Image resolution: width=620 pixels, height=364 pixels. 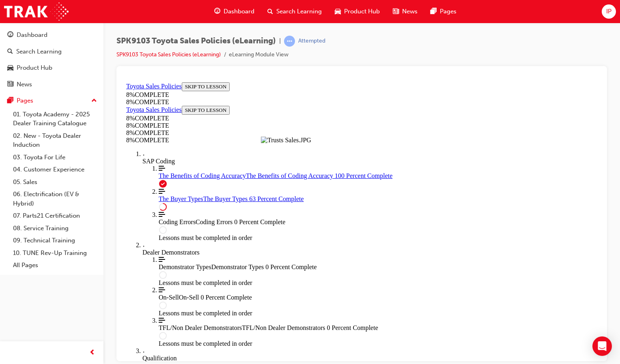 I want to click on div: Product Hub, so click(x=34, y=68).